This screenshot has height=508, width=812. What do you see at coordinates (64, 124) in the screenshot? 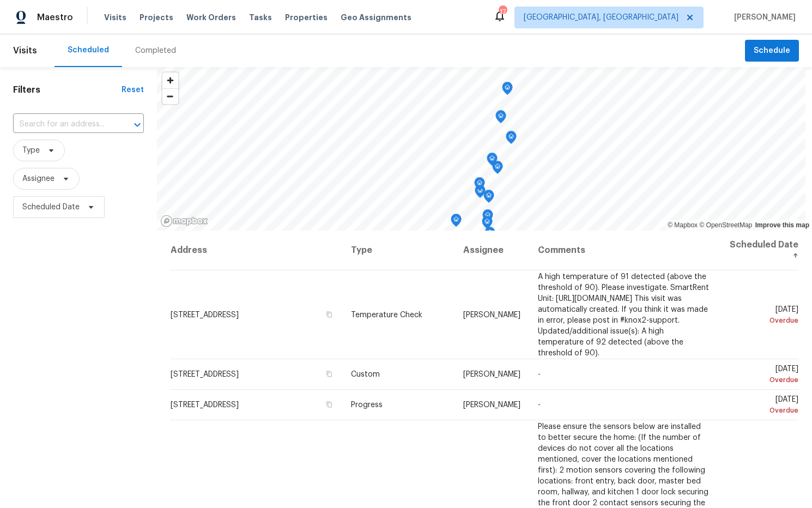
I see `input: Search for an address...` at bounding box center [64, 124].